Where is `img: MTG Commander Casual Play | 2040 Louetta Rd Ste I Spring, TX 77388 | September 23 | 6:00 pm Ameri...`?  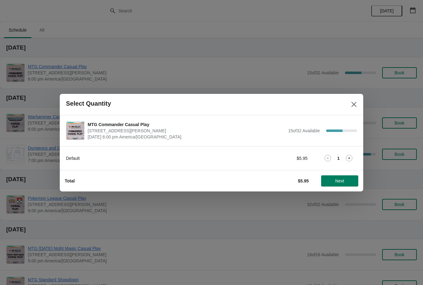
img: MTG Commander Casual Play | 2040 Louetta Rd Ste I Spring, TX 77388 | September 23 | 6:00 pm Ameri... is located at coordinates (75, 131).